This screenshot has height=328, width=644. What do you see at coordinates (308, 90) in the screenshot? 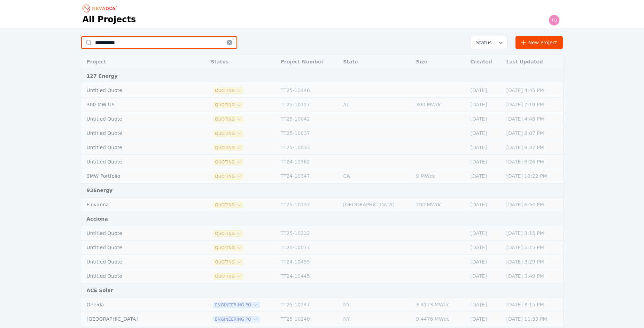
I see `td: TT25-10446` at bounding box center [308, 90].